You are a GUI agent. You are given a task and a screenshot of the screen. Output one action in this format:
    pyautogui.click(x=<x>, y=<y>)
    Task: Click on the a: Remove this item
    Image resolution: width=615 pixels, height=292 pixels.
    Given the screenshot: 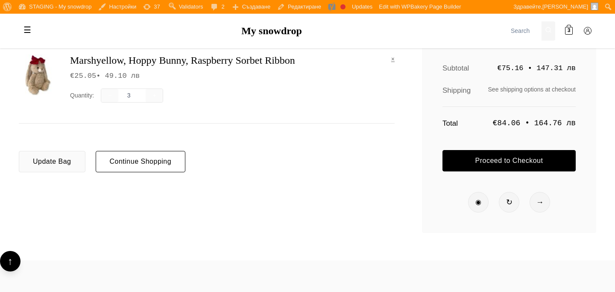 What is the action you would take?
    pyautogui.click(x=393, y=59)
    